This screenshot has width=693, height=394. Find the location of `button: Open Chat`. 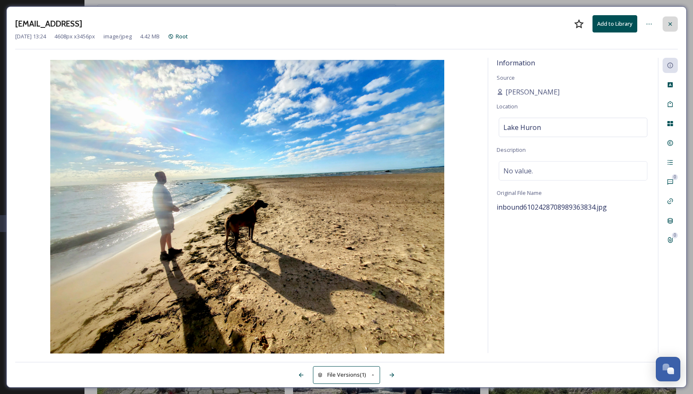

button: Open Chat is located at coordinates (668, 370).